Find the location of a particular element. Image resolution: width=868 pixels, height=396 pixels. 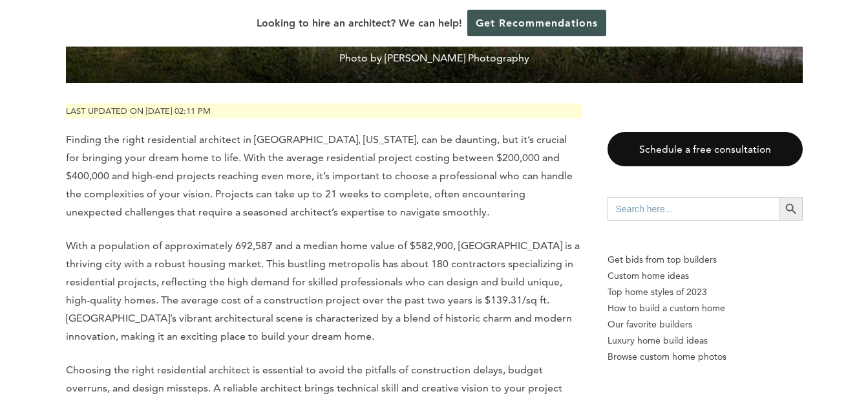

a: Get Recommendations is located at coordinates (537, 23).